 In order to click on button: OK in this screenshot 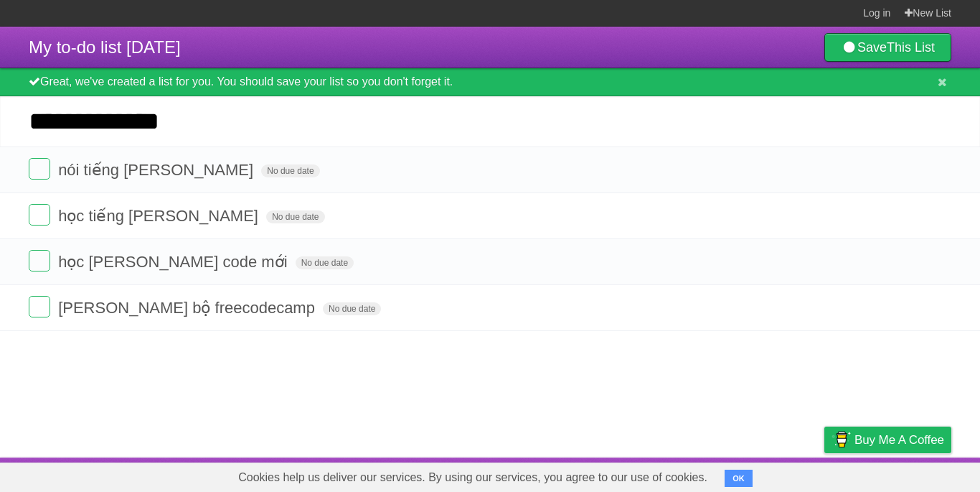, I will do `click(738, 478)`.